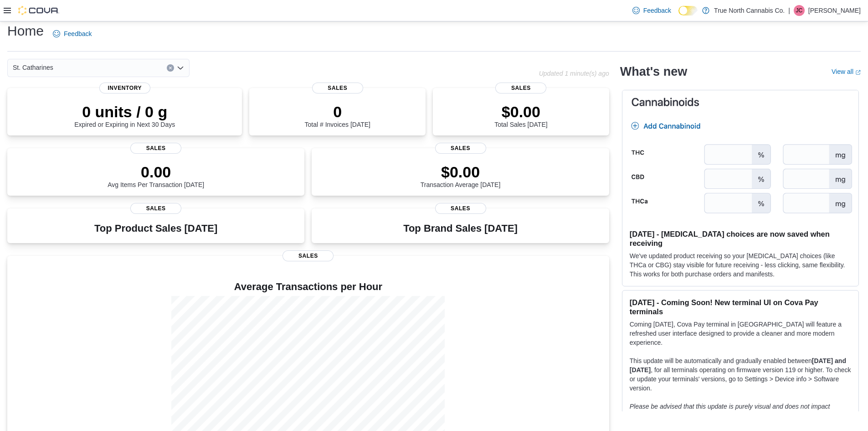  Describe the element at coordinates (799, 11) in the screenshot. I see `span: JC` at that location.